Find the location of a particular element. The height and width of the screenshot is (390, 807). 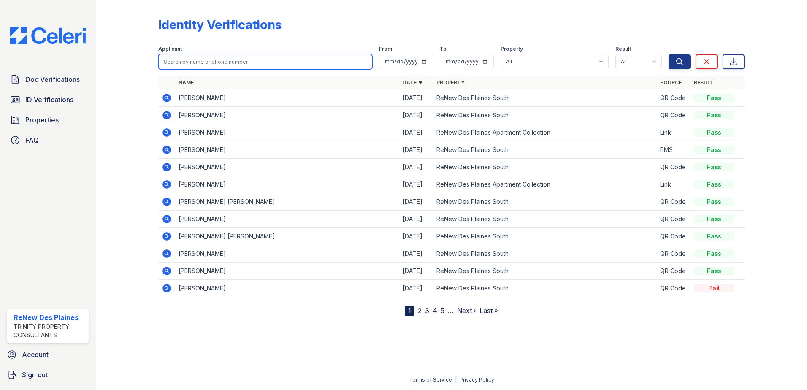

a: Last » is located at coordinates (489, 311).